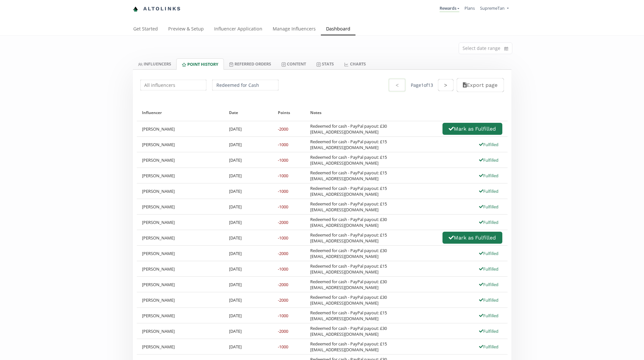 The width and height of the screenshot is (644, 360). I want to click on a: Manage Influencers, so click(294, 30).